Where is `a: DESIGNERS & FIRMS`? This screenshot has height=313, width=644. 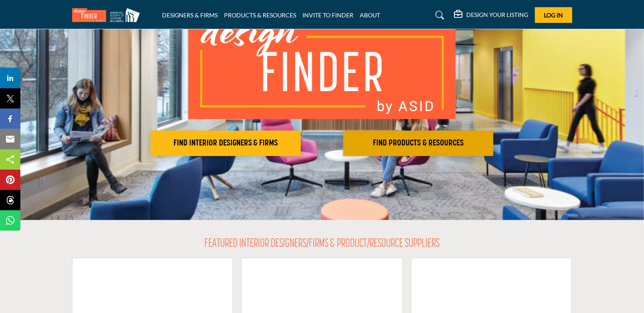 a: DESIGNERS & FIRMS is located at coordinates (190, 15).